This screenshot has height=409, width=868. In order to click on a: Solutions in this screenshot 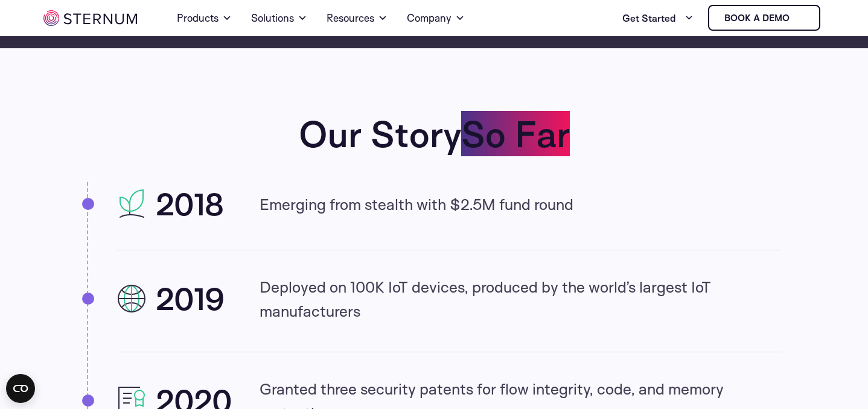, I will do `click(279, 18)`.